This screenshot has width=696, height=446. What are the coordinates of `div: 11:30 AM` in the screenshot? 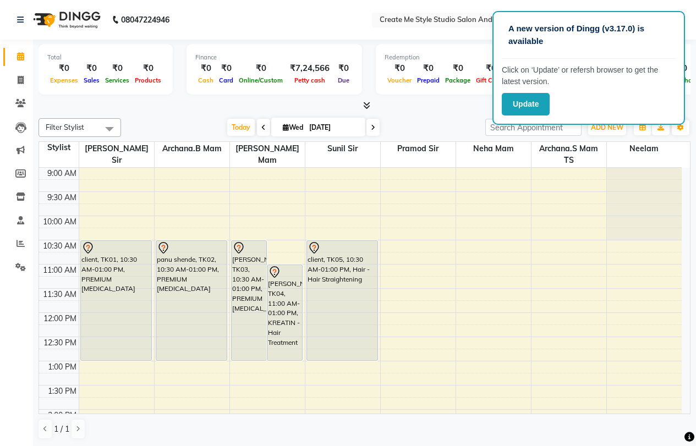 It's located at (59, 294).